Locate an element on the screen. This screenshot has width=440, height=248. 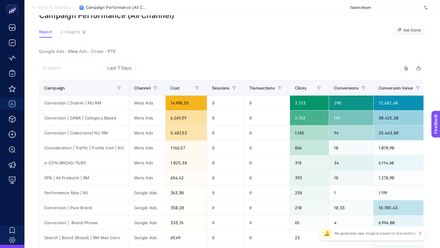
div: Performance Max | All is located at coordinates (84, 193).